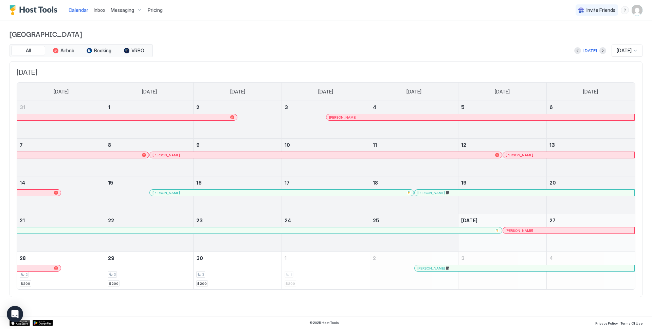 The image size is (652, 329). What do you see at coordinates (20, 323) in the screenshot?
I see `a: App Store` at bounding box center [20, 323].